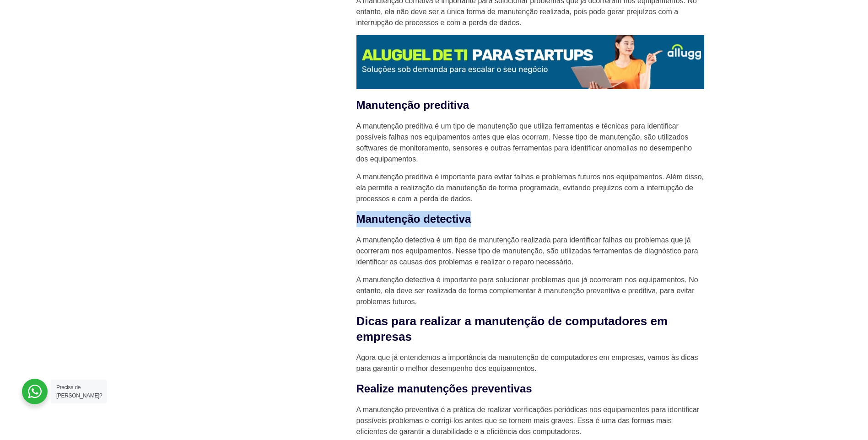 Image resolution: width=868 pixels, height=440 pixels. What do you see at coordinates (530, 389) in the screenshot?
I see `h3: Realize manutenções preventivas` at bounding box center [530, 389].